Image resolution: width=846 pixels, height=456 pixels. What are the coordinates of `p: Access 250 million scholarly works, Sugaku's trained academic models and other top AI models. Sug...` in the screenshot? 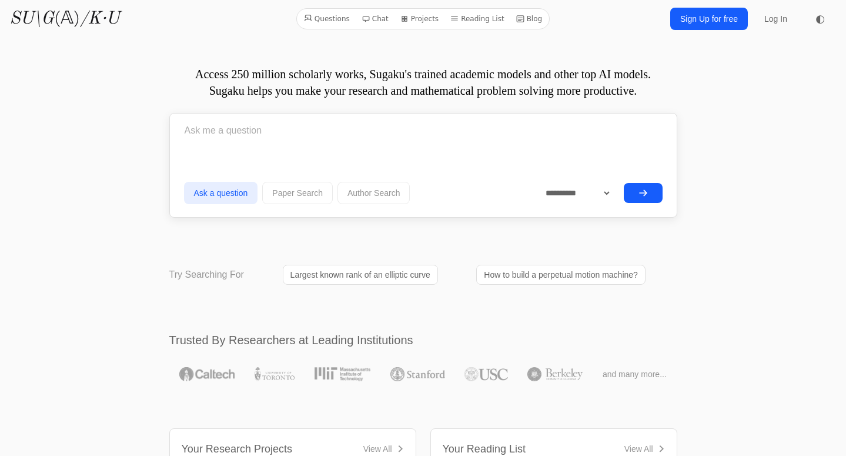 It's located at (424, 82).